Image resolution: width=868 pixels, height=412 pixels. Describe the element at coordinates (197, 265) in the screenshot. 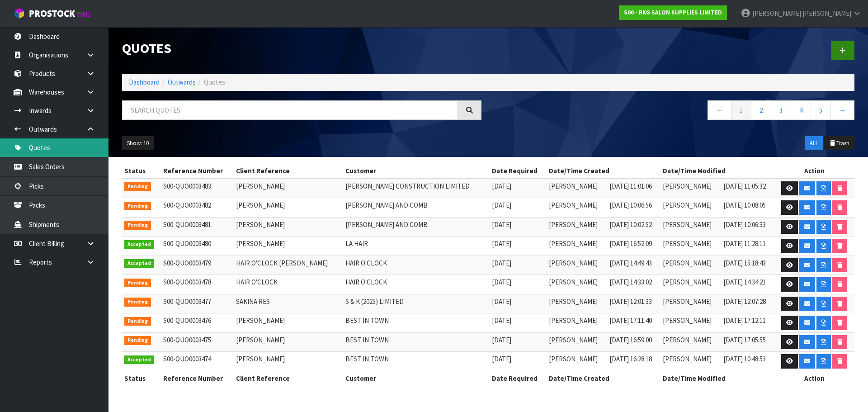

I see `td: S00-QUO0003479` at that location.